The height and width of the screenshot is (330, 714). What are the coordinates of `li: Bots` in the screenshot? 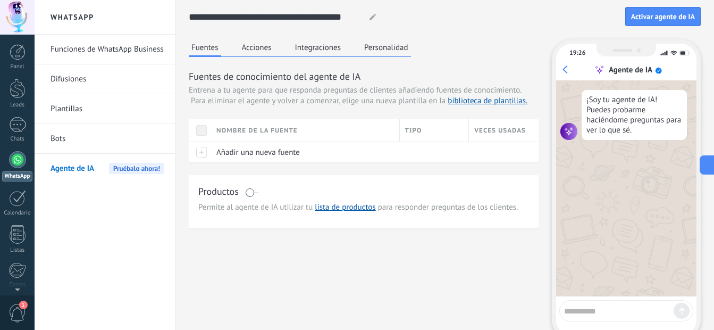 It's located at (105, 139).